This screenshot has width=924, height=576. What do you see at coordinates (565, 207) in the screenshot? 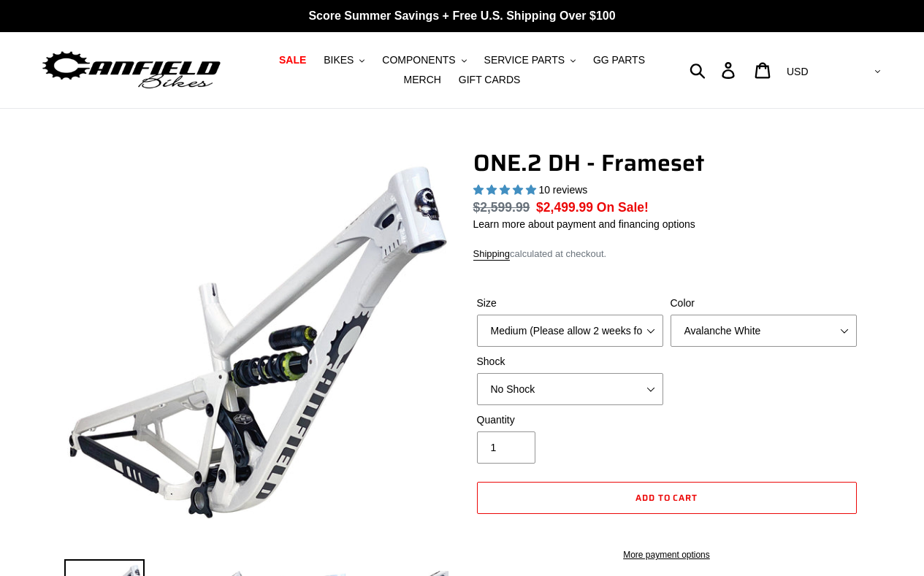
I see `span: $2,499.99` at bounding box center [565, 207].